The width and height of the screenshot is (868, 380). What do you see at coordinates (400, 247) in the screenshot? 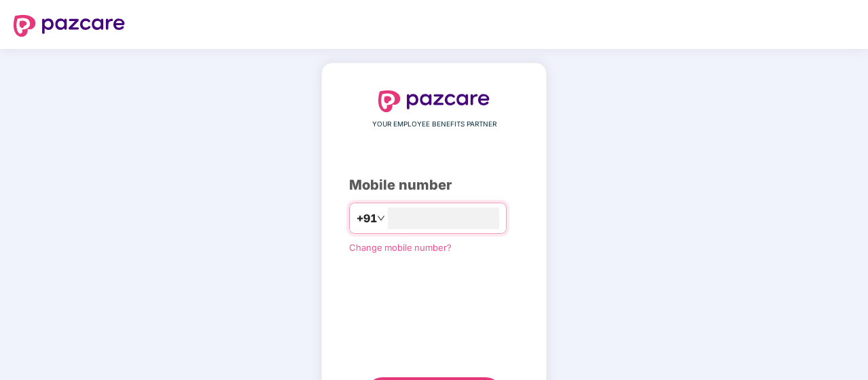
I see `a: Change mobile number?` at bounding box center [400, 247].